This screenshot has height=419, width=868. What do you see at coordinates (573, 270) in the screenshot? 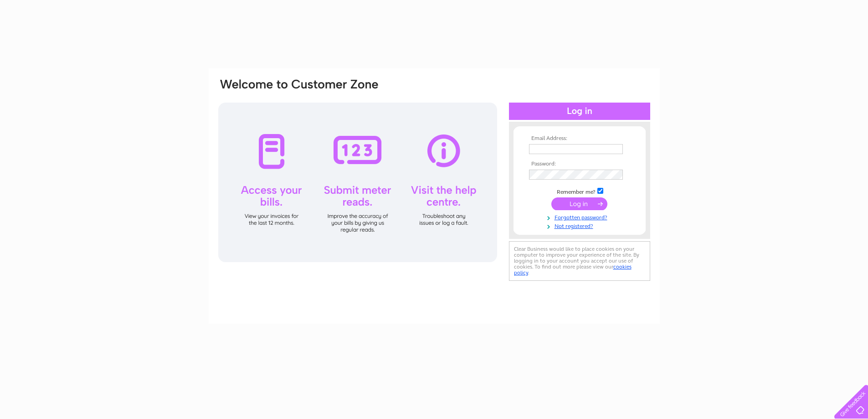
I see `a: cookies policy` at bounding box center [573, 270].